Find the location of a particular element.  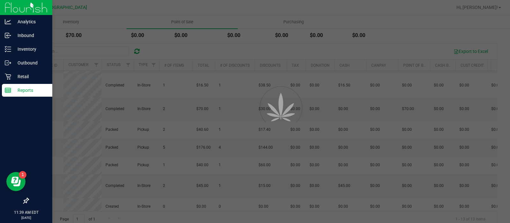

inline-svg: Reports is located at coordinates (8, 90).